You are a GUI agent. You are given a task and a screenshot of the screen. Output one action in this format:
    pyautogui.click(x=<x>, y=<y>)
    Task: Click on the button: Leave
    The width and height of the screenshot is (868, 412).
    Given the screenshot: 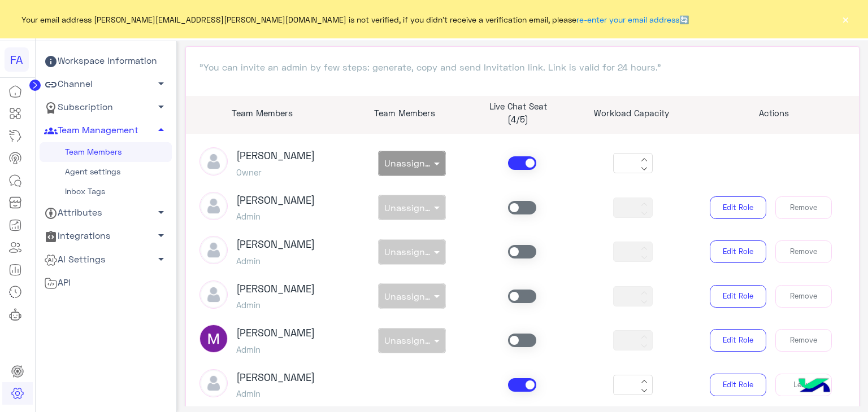 What is the action you would take?
    pyautogui.click(x=803, y=385)
    